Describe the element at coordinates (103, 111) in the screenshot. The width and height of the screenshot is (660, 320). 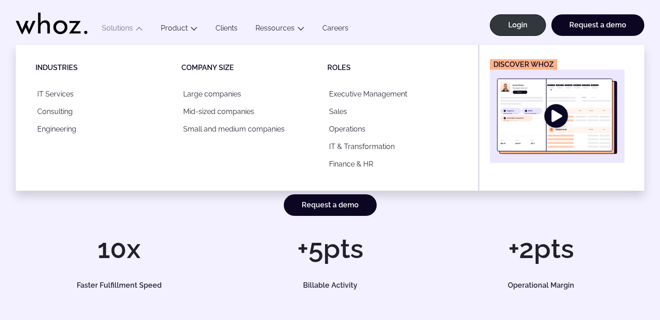
I see `a: Consulting` at that location.